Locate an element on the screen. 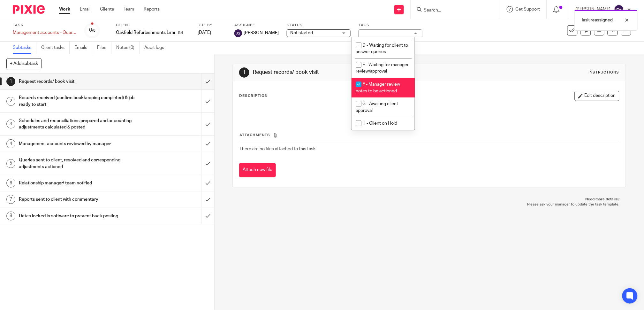 The image size is (644, 310). label: Due by is located at coordinates (212, 25).